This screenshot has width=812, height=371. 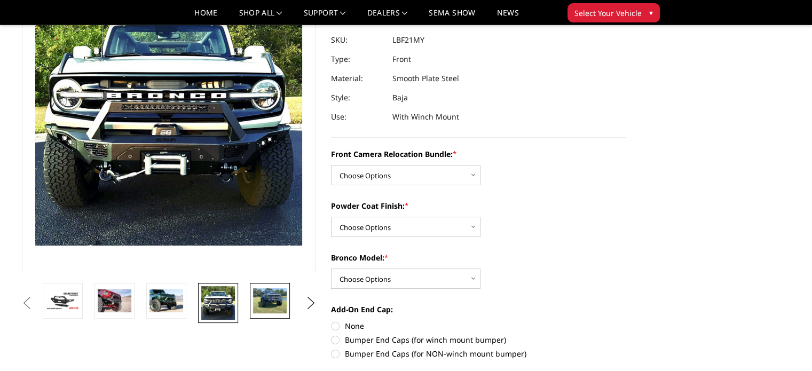 I want to click on a: Home, so click(x=206, y=17).